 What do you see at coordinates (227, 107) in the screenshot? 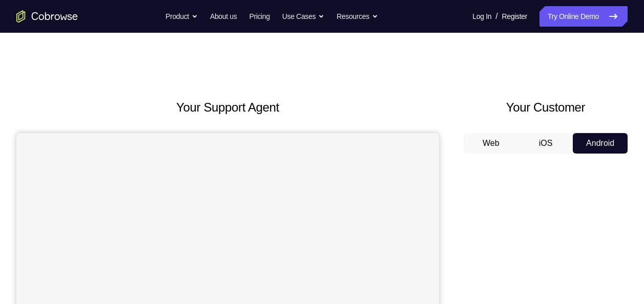
I see `h2: Your Support Agent` at bounding box center [227, 107].